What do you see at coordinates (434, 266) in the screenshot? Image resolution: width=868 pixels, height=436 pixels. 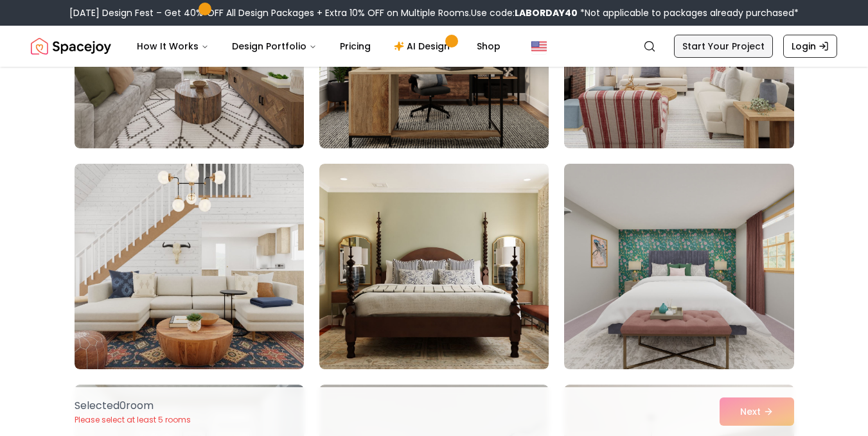 I see `img: Room room-5` at bounding box center [434, 266].